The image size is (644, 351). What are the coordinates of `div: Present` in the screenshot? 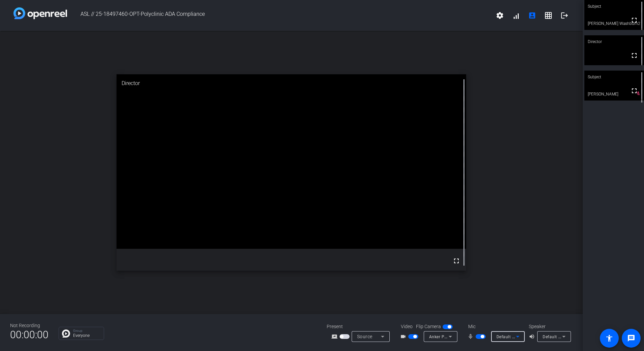 It's located at (360, 327).